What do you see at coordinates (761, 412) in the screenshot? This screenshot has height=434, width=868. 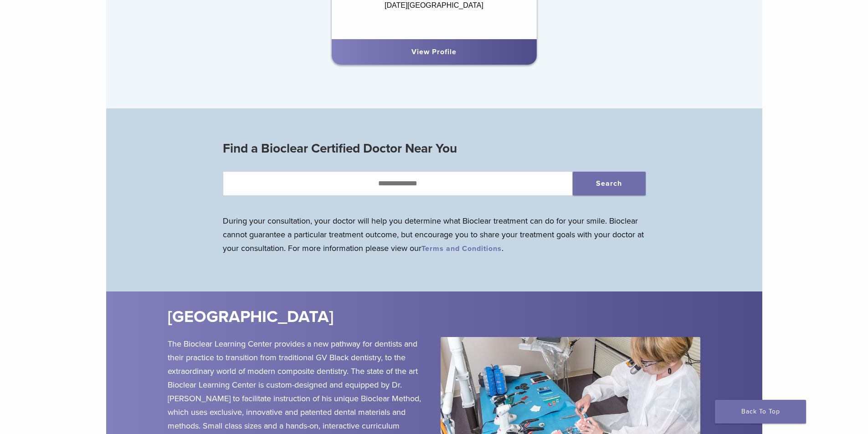 I see `a: Back To Top` at bounding box center [761, 412].